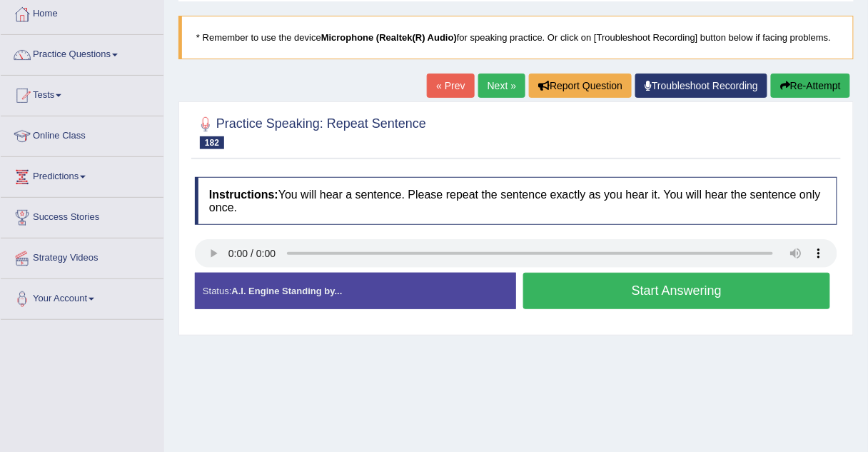 The width and height of the screenshot is (868, 452). I want to click on h2: Practice Speaking: Repeat Sentence, so click(310, 132).